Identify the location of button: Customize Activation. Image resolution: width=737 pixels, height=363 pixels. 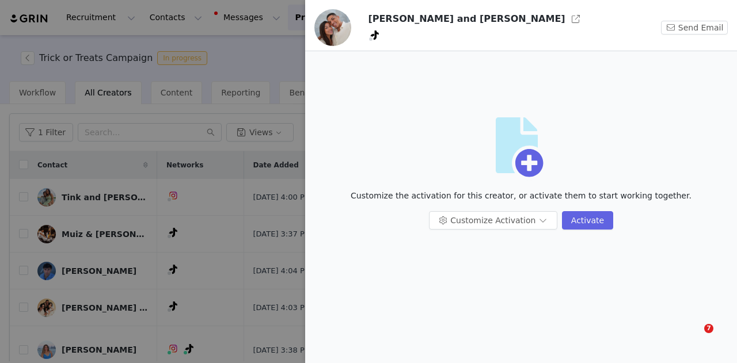
(493, 220).